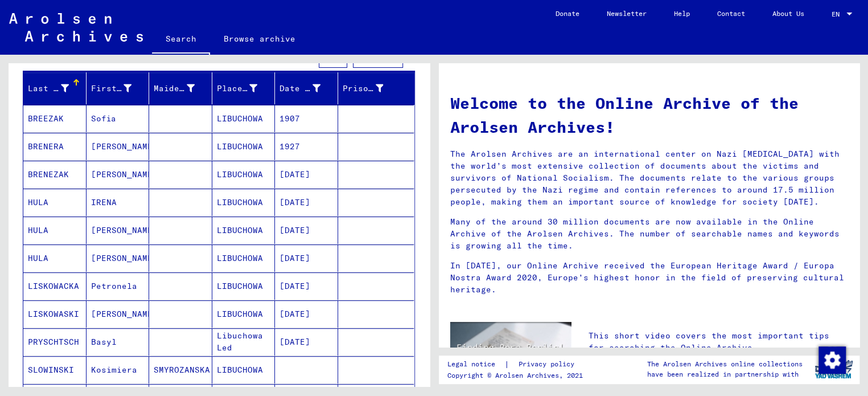  Describe the element at coordinates (55, 342) in the screenshot. I see `mat-cell: PRYSCHTSCH` at that location.